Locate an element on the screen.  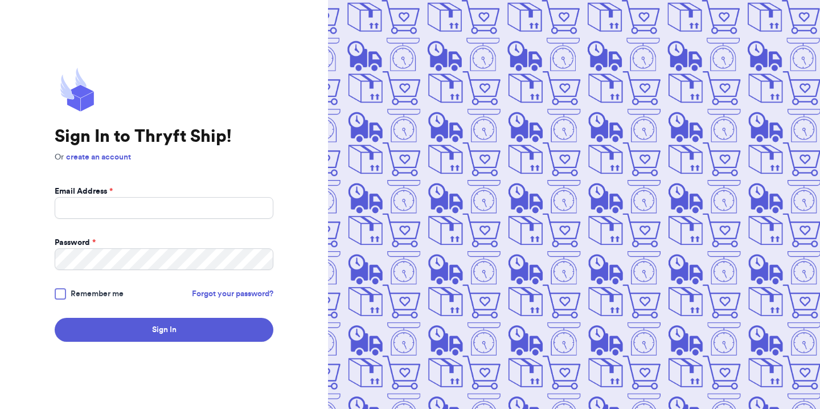
button: Sign In is located at coordinates (164, 330).